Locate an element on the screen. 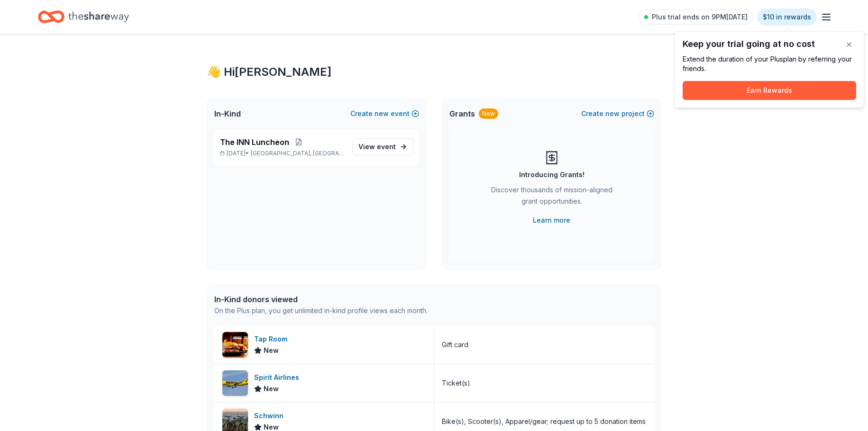 Image resolution: width=868 pixels, height=431 pixels. div: Discover thousands of mission-aligned grant opportunities. is located at coordinates (551, 198).